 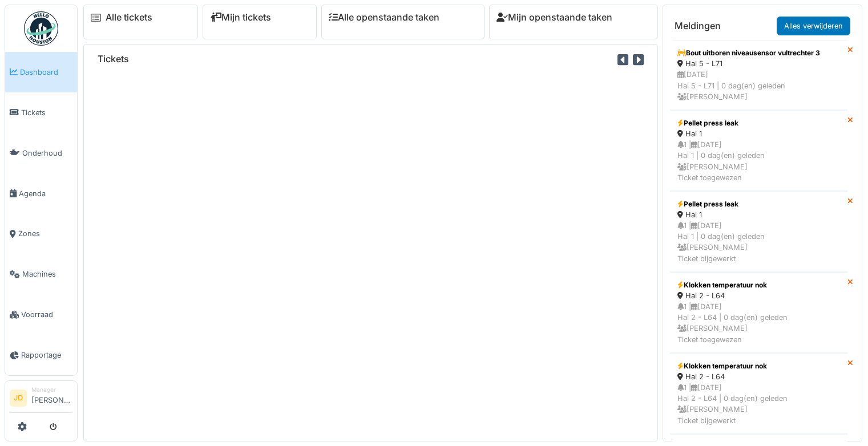 What do you see at coordinates (41, 194) in the screenshot?
I see `a: Agenda` at bounding box center [41, 194].